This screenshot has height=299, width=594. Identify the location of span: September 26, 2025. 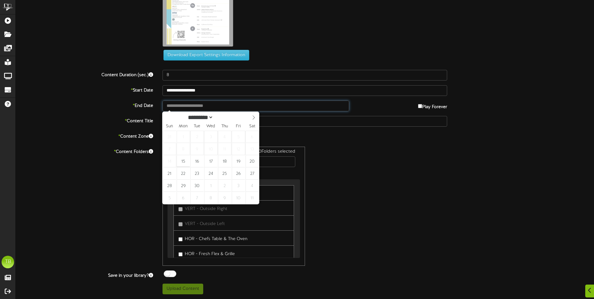
(238, 173).